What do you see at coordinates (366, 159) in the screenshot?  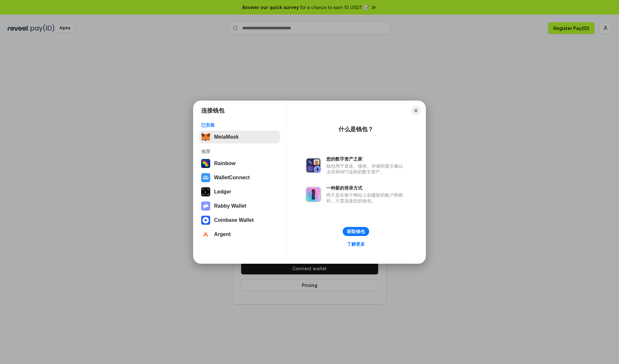 I see `div: 您的数字资产之家` at bounding box center [366, 159].